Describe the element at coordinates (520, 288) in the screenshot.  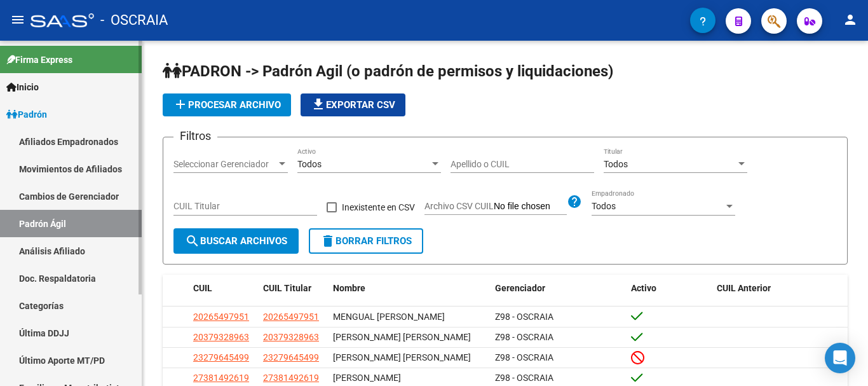
I see `span: Gerenciador` at that location.